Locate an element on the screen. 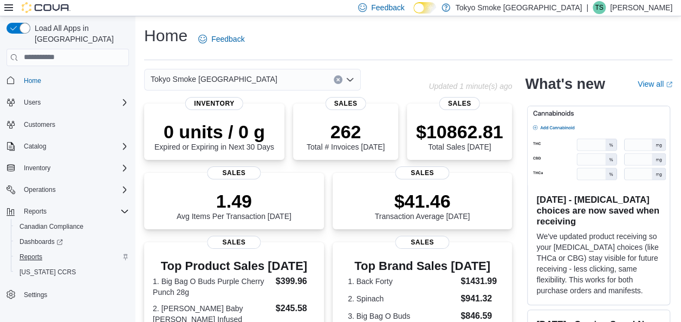  dd: $1431.99 is located at coordinates (478, 281).